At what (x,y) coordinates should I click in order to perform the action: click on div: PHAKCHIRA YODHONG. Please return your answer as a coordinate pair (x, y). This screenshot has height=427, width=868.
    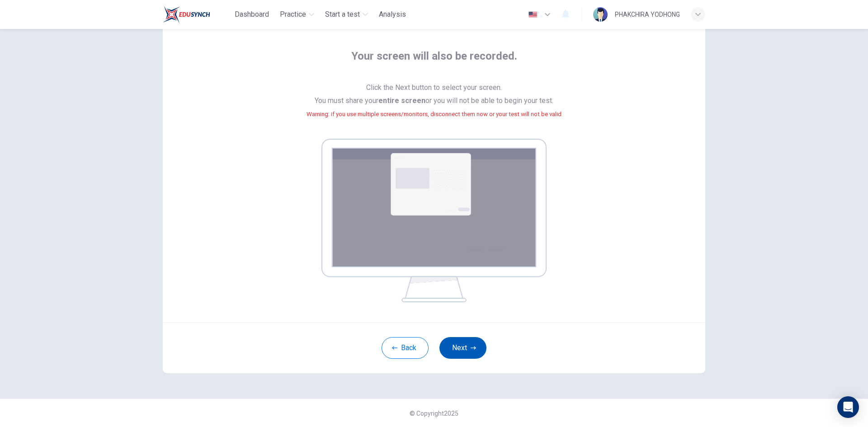
    Looking at the image, I should click on (647, 14).